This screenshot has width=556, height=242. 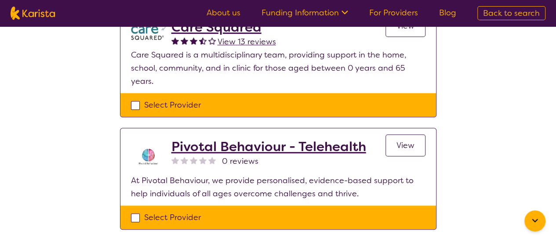 What do you see at coordinates (223, 13) in the screenshot?
I see `a: About us` at bounding box center [223, 13].